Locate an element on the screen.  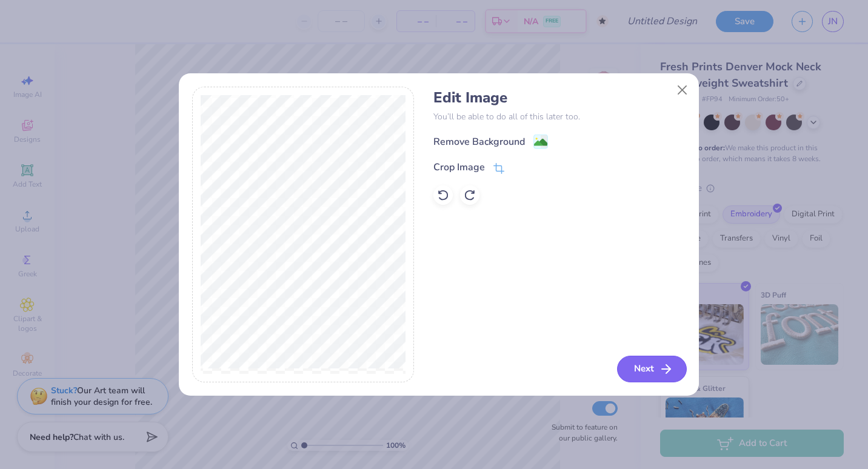
button: Next is located at coordinates (652, 369).